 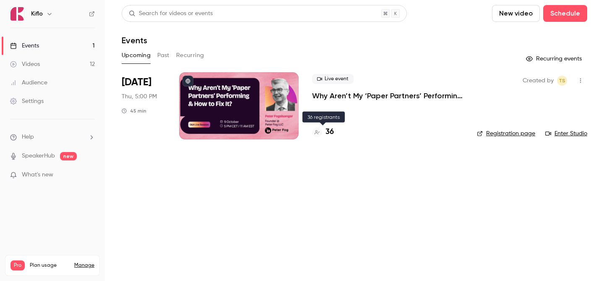 I want to click on a: SpeakerHub, so click(x=38, y=156).